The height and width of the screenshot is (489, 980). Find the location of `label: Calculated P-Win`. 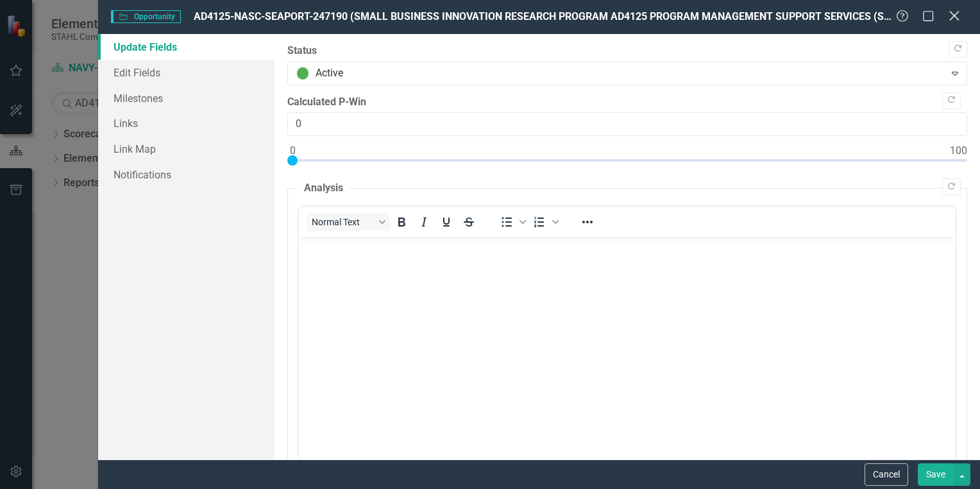

label: Calculated P-Win is located at coordinates (627, 102).